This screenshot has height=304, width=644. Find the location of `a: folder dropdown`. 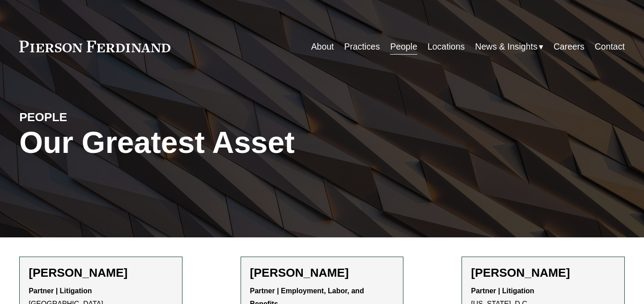

a: folder dropdown is located at coordinates (509, 47).